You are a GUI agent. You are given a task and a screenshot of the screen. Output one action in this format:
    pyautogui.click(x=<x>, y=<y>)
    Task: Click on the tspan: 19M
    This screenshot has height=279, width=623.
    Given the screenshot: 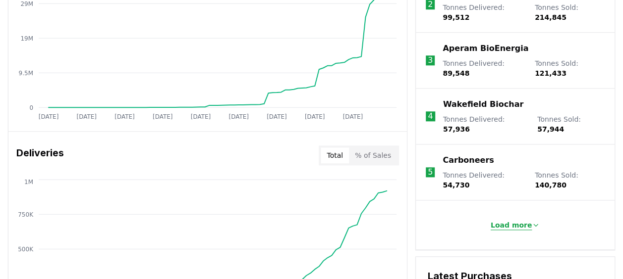 What is the action you would take?
    pyautogui.click(x=27, y=38)
    